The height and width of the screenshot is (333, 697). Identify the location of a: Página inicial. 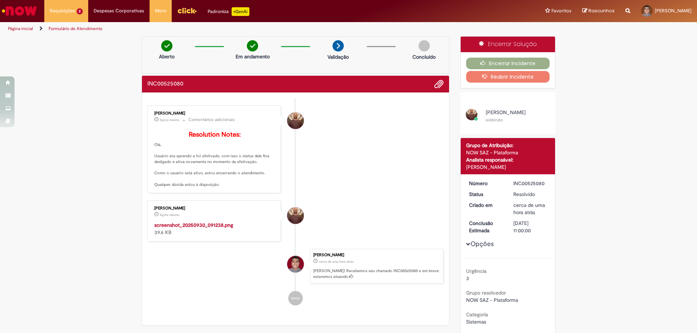
(20, 29).